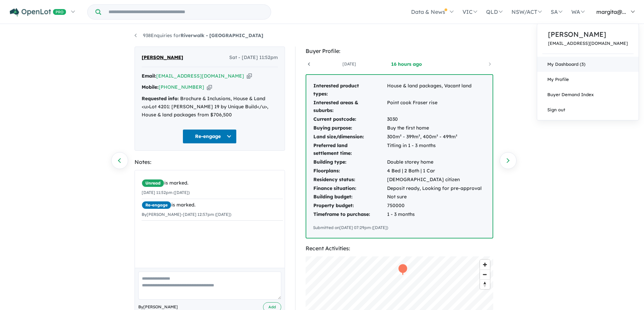 The image size is (644, 310). What do you see at coordinates (349, 107) in the screenshot?
I see `td: Interested areas & suburbs:` at bounding box center [349, 107].